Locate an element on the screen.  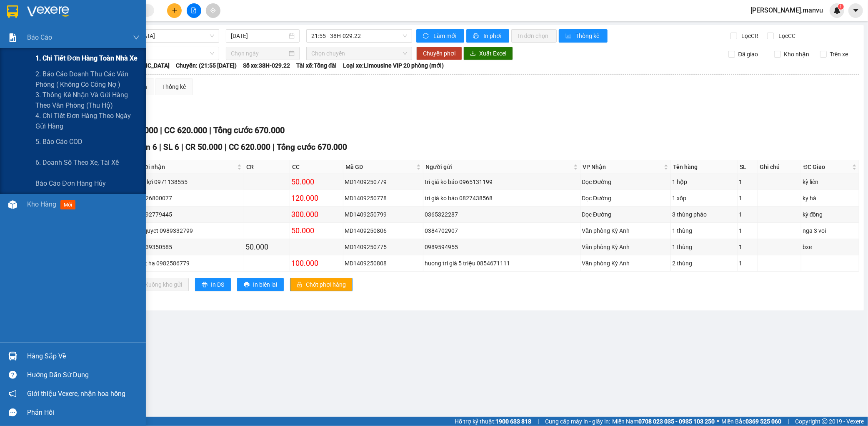
button: printerIn biên lai is located at coordinates (261, 285).